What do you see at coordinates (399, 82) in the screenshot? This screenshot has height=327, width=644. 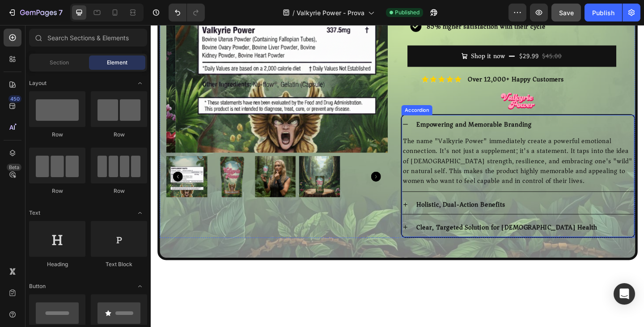 I see `img: gempages_583877301393949255-b5ca9035-21f0-418b-9496-9da81bd16e3d.png` at bounding box center [399, 82].